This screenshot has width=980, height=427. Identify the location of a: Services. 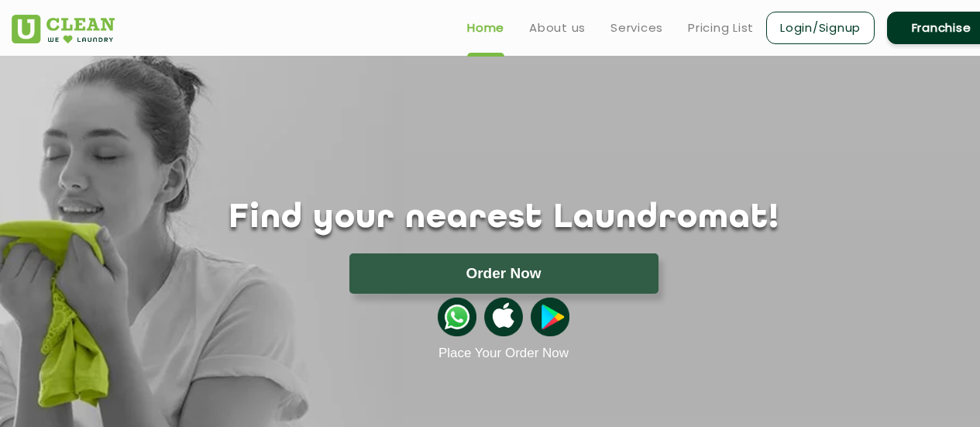
(637, 28).